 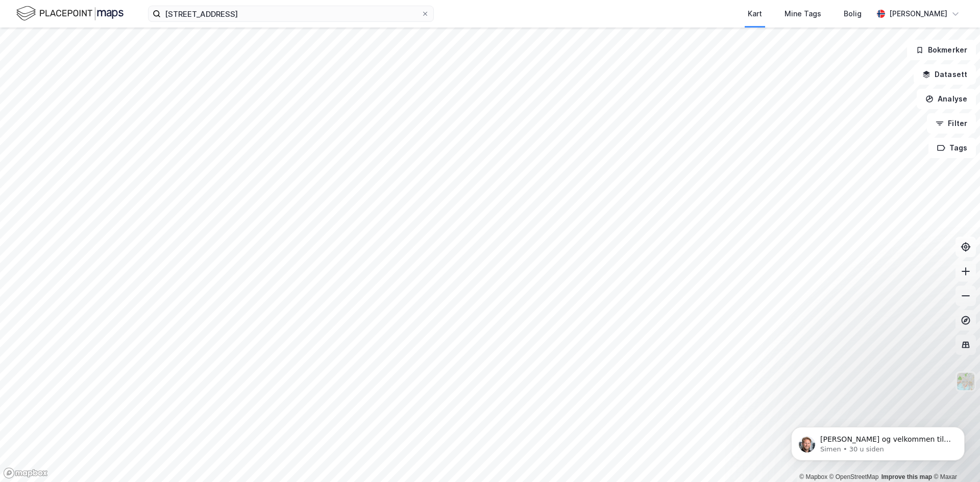 What do you see at coordinates (941, 50) in the screenshot?
I see `button: Bokmerker` at bounding box center [941, 50].